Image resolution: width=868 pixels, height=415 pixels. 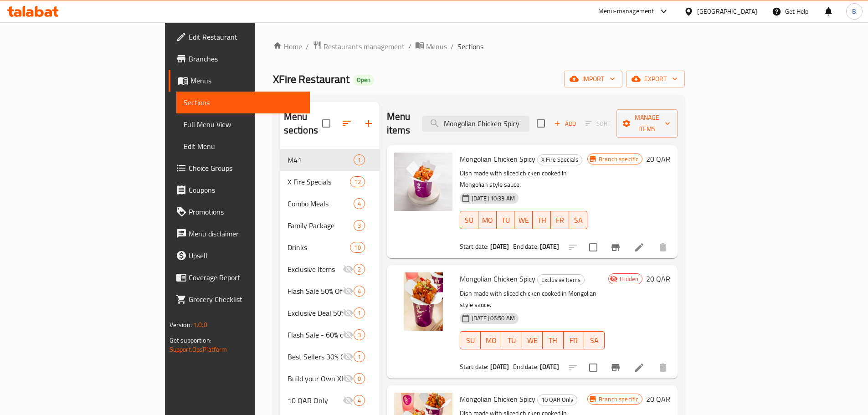 What do you see at coordinates (315, 379) in the screenshot?
I see `span: Build your Own Xfire Offer` at bounding box center [315, 379].